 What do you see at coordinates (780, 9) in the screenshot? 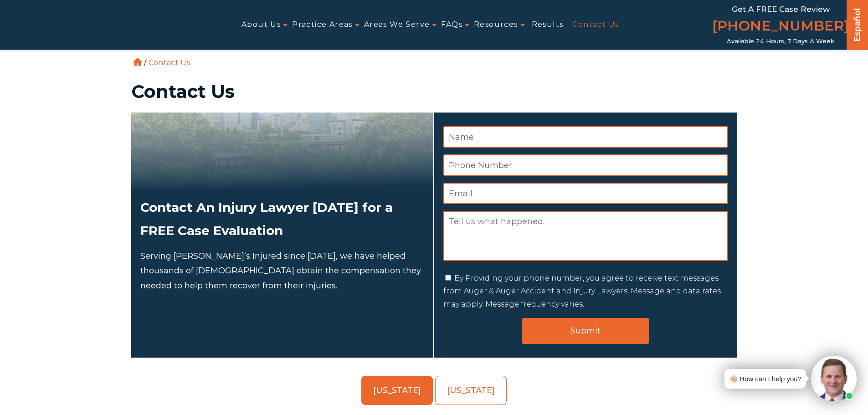
I see `span: Get a FREE Case Review` at bounding box center [780, 9].